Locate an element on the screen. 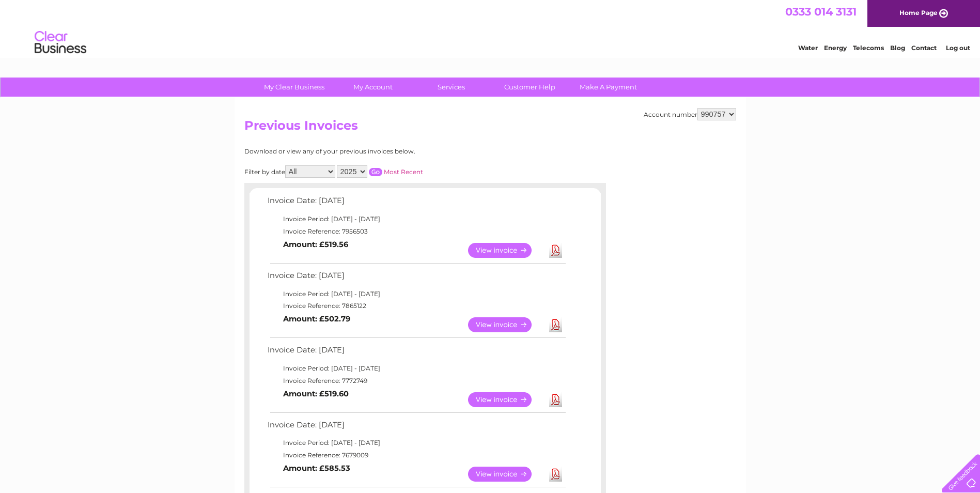  td: Invoice Reference: 7772749 is located at coordinates (416, 381).